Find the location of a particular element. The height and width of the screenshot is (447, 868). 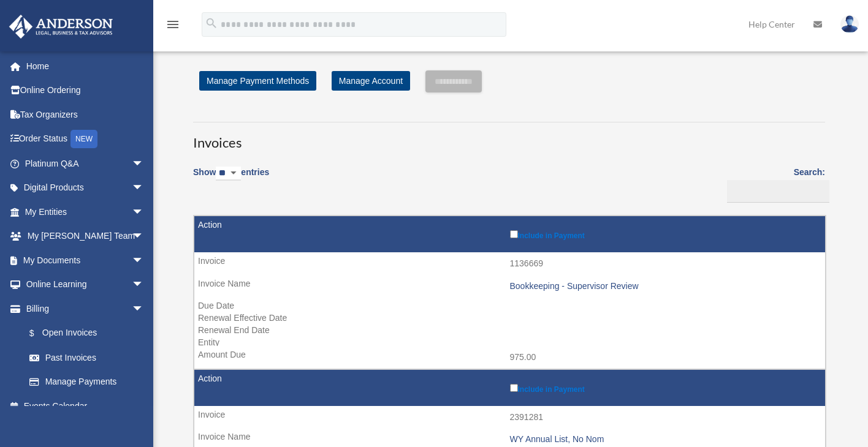

input: Search: is located at coordinates (778, 192).